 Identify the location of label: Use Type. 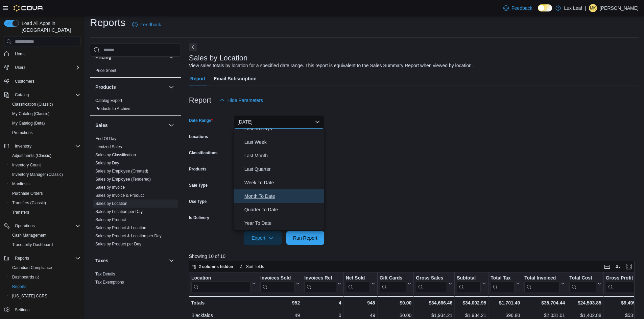
(197, 202).